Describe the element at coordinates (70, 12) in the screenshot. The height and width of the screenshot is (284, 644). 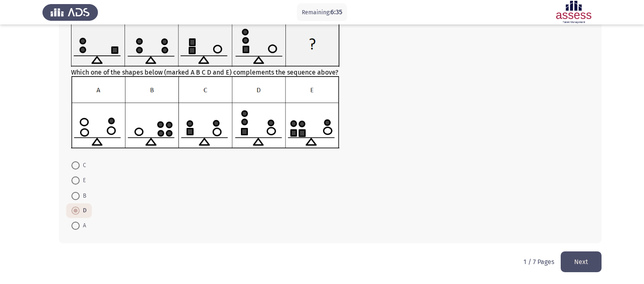
I see `img: Assess Talent Management logo` at that location.